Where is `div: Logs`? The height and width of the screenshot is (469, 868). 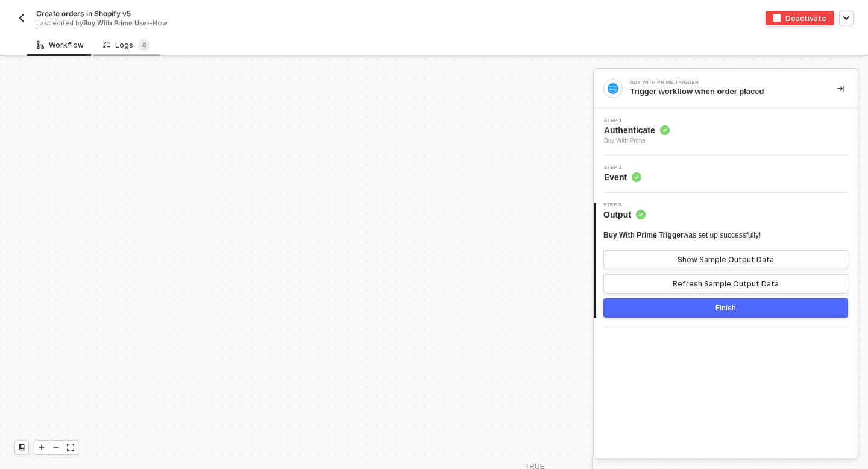 div: Logs is located at coordinates (127, 45).